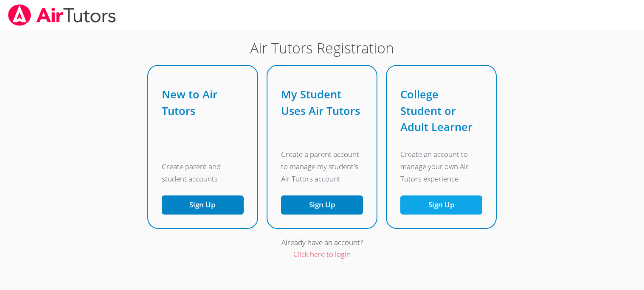  What do you see at coordinates (202, 173) in the screenshot?
I see `p: Create parent and student accounts` at bounding box center [202, 173].